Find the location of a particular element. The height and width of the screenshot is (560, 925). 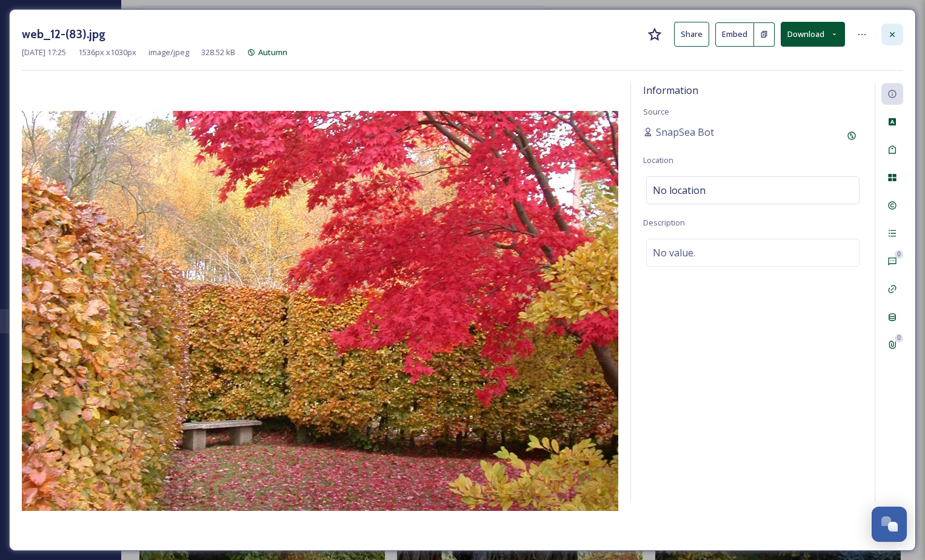

img: web_12-%2883%29.jpg is located at coordinates (320, 311).